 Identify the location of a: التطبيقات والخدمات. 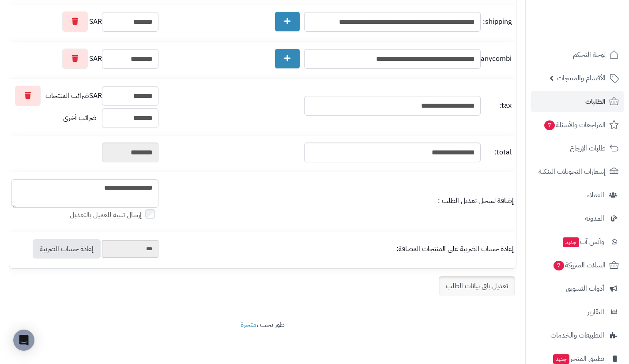
(578, 335).